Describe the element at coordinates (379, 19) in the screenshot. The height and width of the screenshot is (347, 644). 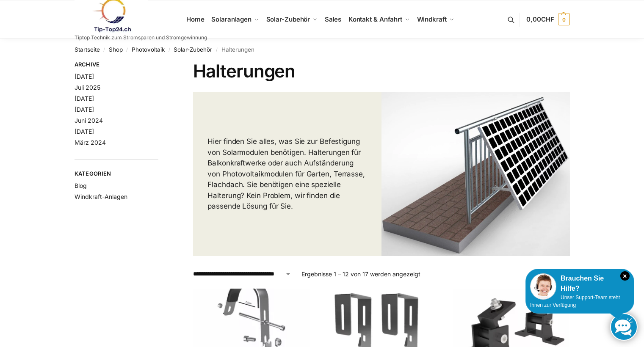
I see `a: Kontakt & Anfahrt` at that location.